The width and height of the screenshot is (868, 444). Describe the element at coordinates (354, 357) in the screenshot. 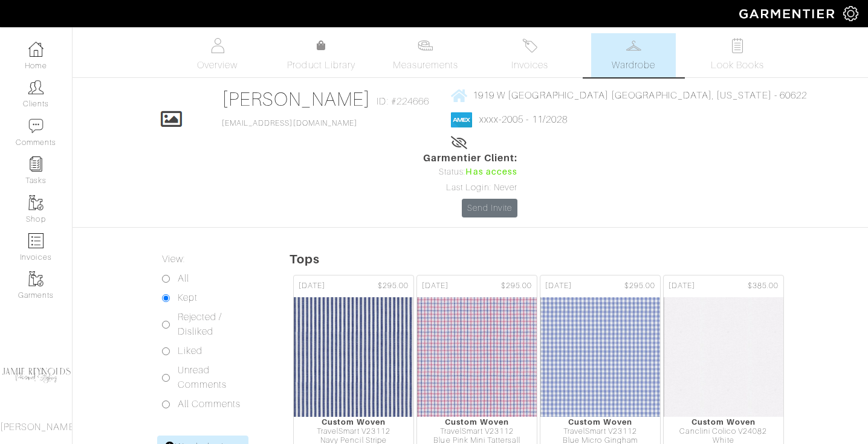

I see `img: WsXSgr7954oLP9V38qvz8JZ4` at that location.